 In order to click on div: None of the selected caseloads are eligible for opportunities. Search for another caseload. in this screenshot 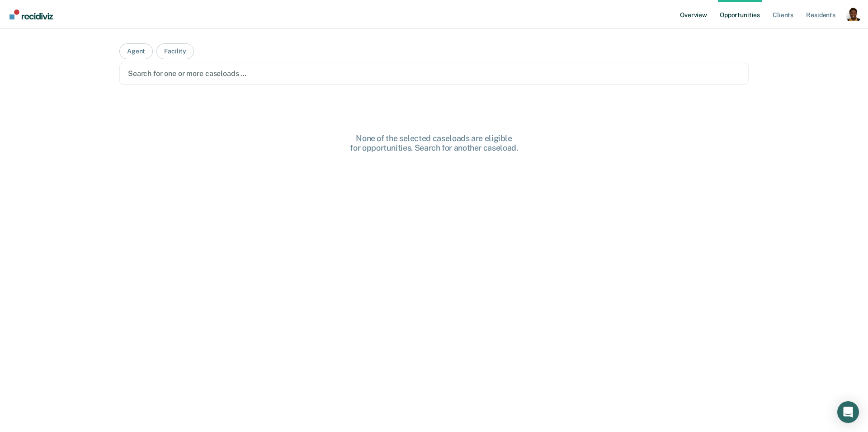, I will do `click(434, 143)`.